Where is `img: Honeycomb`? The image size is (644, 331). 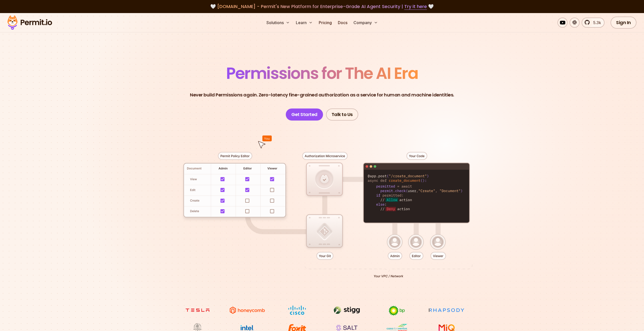 img: Honeycomb is located at coordinates (247, 310).